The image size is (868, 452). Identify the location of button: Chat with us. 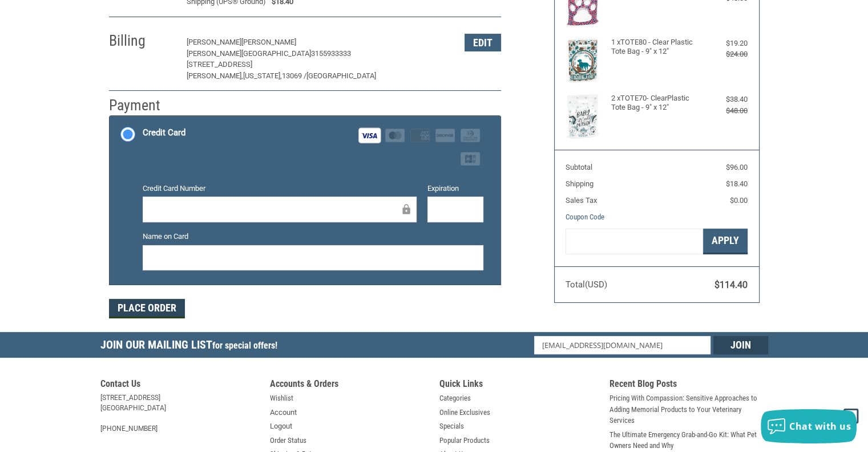
(809, 426).